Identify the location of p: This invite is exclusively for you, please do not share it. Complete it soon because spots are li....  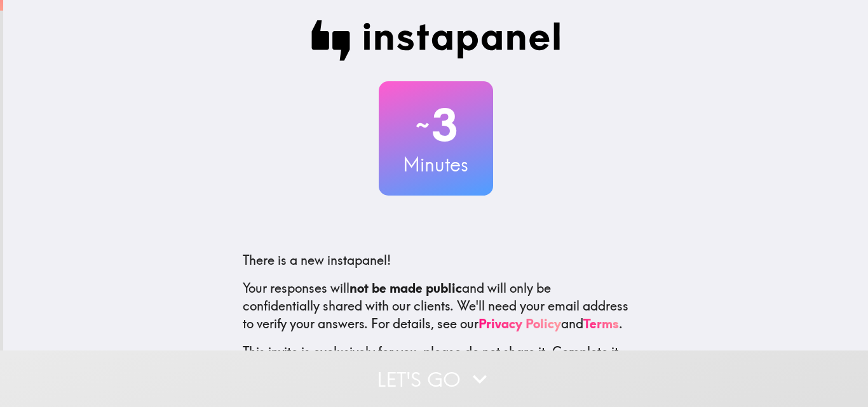
(436, 360).